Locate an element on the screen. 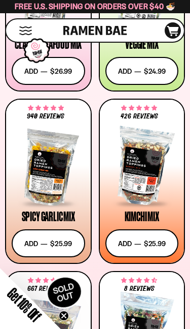  div: Classic Seafood Mix is located at coordinates (48, 44).